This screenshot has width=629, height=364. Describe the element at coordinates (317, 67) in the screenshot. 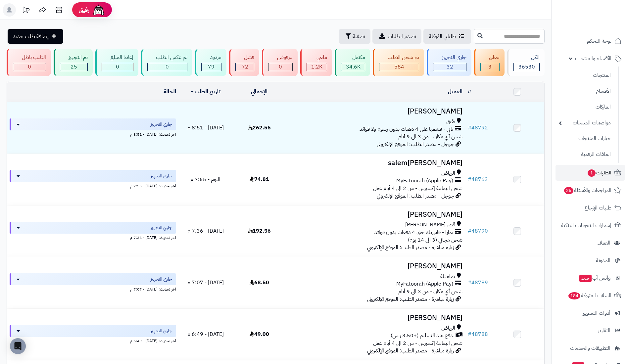

I see `div: 1166` at that location.